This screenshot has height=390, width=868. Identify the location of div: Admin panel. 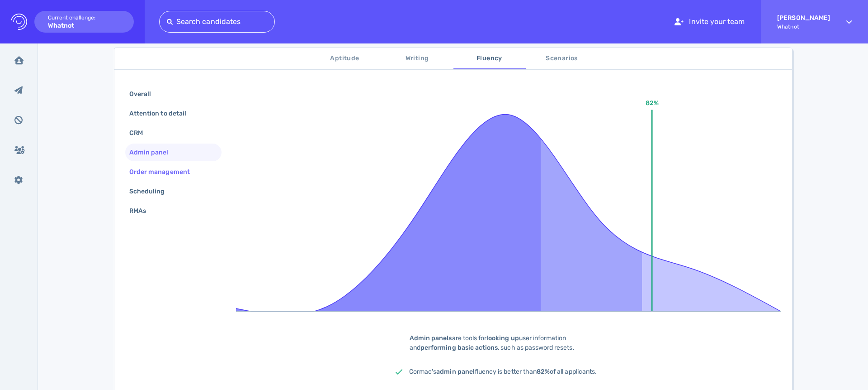
(153, 152).